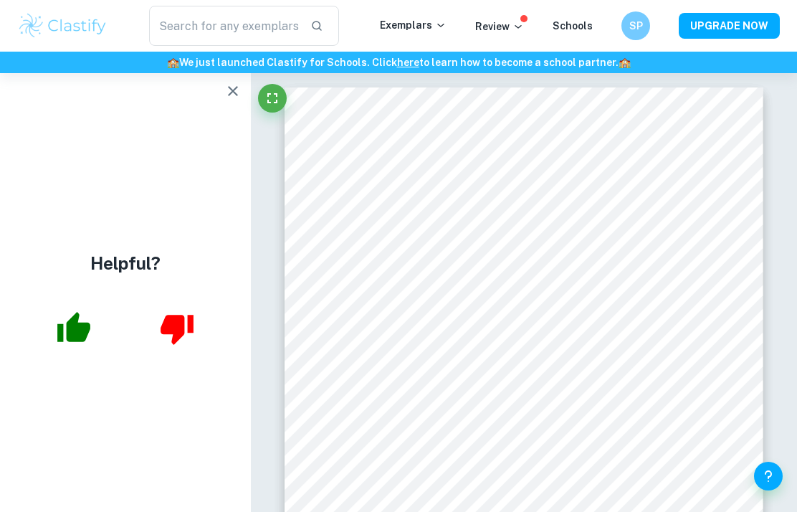 This screenshot has width=797, height=512. Describe the element at coordinates (573, 26) in the screenshot. I see `a: Schools` at that location.